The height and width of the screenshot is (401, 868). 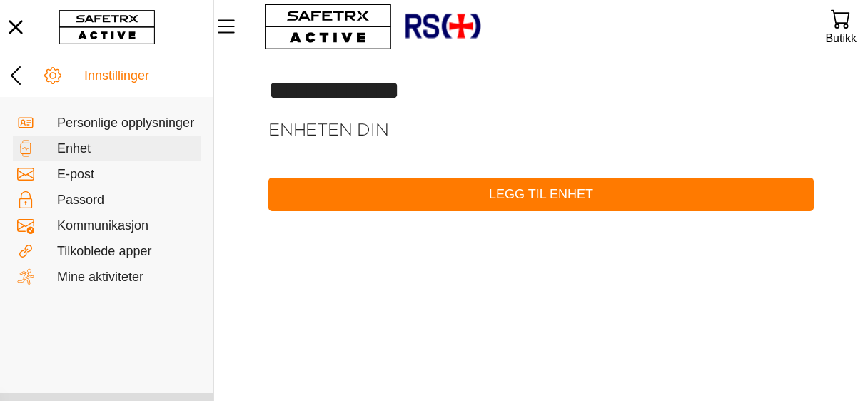 What do you see at coordinates (117, 76) in the screenshot?
I see `font: Innstillinger` at bounding box center [117, 76].